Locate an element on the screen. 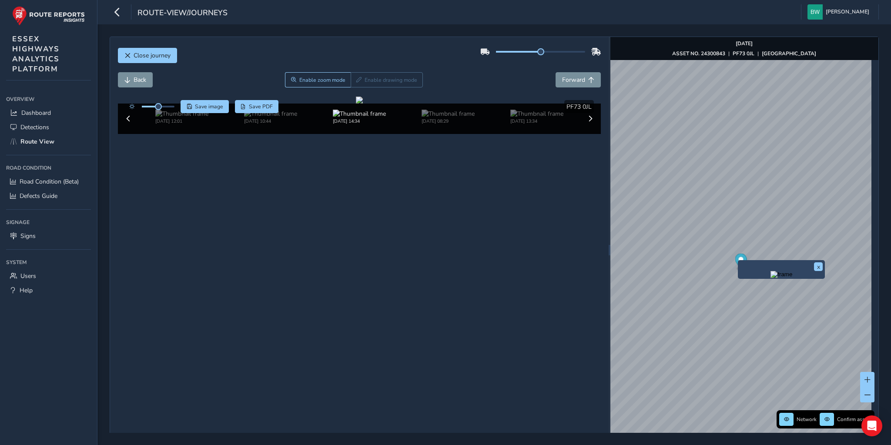 The width and height of the screenshot is (891, 445). a: Dashboard is located at coordinates (48, 113).